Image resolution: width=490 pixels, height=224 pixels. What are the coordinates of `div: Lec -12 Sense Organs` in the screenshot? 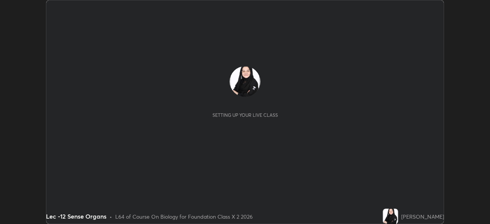 It's located at (76, 216).